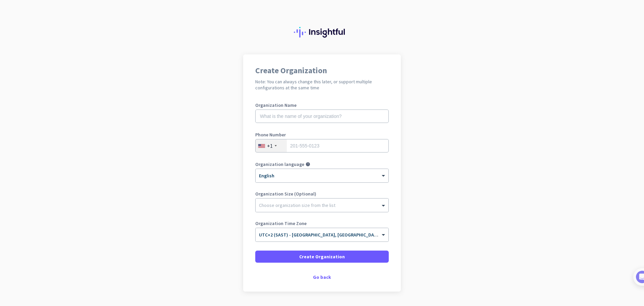 The height and width of the screenshot is (306, 644). I want to click on h2: Note: You can always change this later, or support multiple configurations at the same time, so click(322, 85).